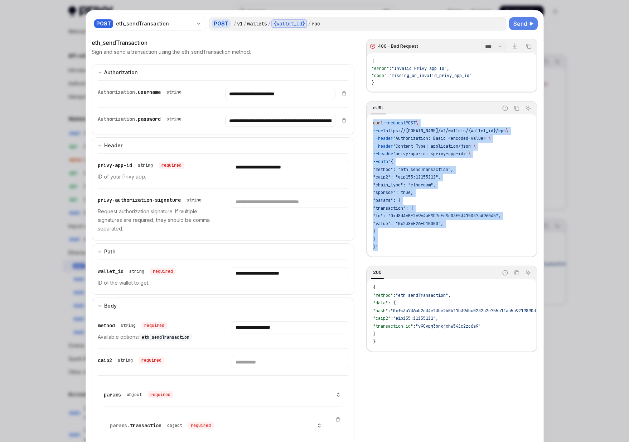 The image size is (629, 442). Describe the element at coordinates (290, 362) in the screenshot. I see `input: Enter caip2` at that location.